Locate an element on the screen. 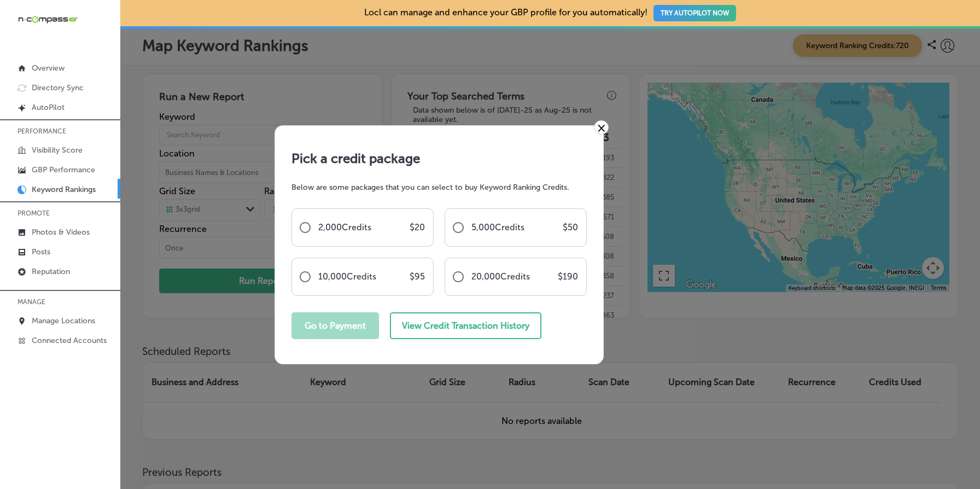 The width and height of the screenshot is (980, 489). p: Overview is located at coordinates (48, 68).